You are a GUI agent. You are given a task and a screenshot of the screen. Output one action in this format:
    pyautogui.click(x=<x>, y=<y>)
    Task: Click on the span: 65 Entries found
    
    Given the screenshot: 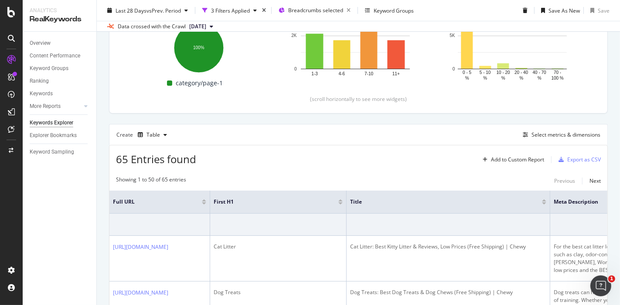 What is the action you would take?
    pyautogui.click(x=156, y=159)
    